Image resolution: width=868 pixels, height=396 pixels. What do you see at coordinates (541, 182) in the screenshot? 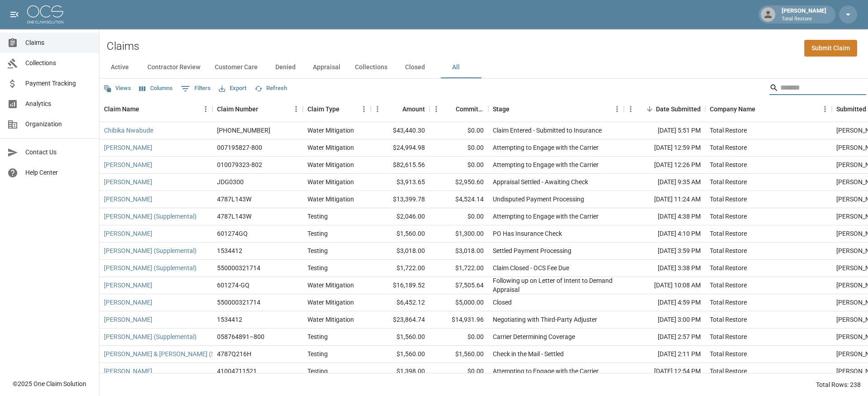
I see `div: Appraisal Settled - Awaiting Check` at bounding box center [541, 182].